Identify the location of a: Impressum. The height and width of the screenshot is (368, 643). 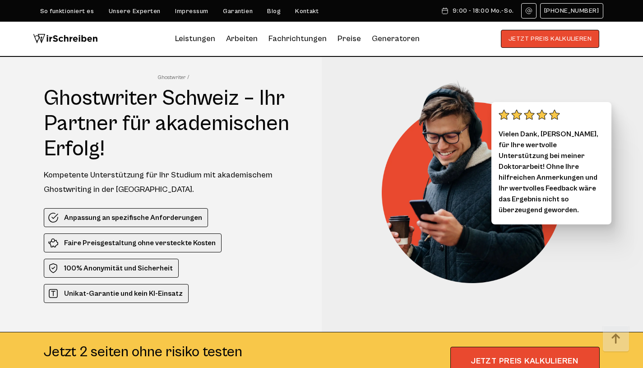
(192, 11).